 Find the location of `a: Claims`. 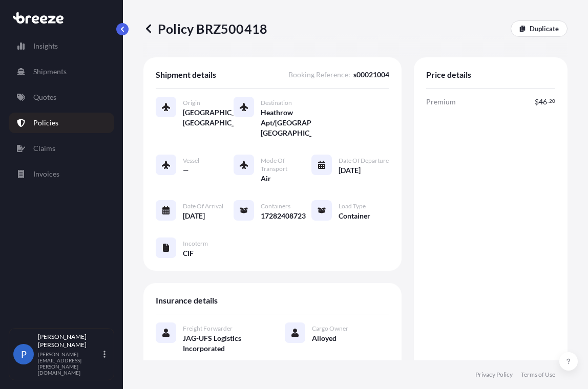

a: Claims is located at coordinates (62, 148).